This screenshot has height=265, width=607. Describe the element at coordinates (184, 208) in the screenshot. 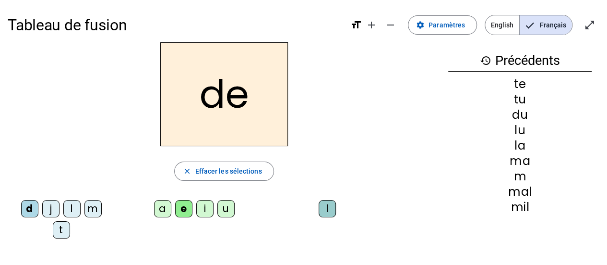

I see `div: e` at that location.